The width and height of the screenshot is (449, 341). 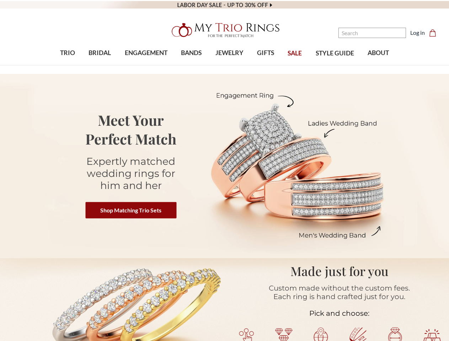 What do you see at coordinates (99, 53) in the screenshot?
I see `span: BRIDAL` at bounding box center [99, 53].